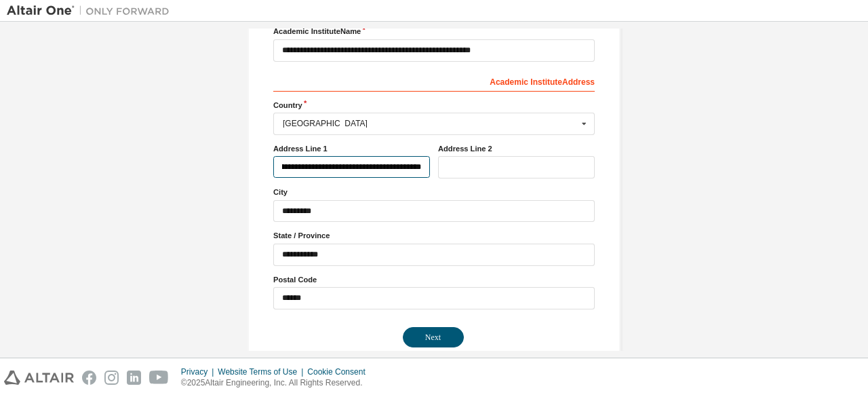 The image size is (868, 397). What do you see at coordinates (434, 81) in the screenshot?
I see `div: Academic Institute Address` at bounding box center [434, 81].